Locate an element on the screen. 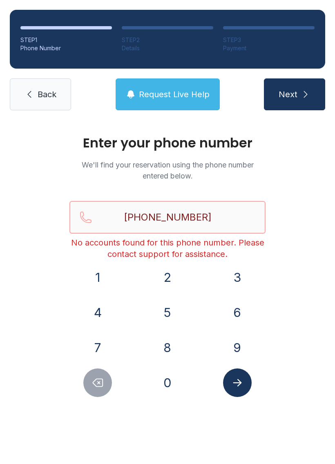 The height and width of the screenshot is (464, 335). button: Delete number is located at coordinates (98, 383).